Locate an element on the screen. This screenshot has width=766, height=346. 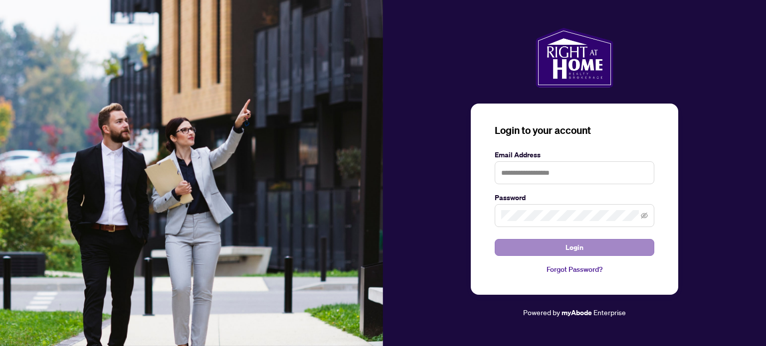
a: Forgot Password? is located at coordinates (574, 270).